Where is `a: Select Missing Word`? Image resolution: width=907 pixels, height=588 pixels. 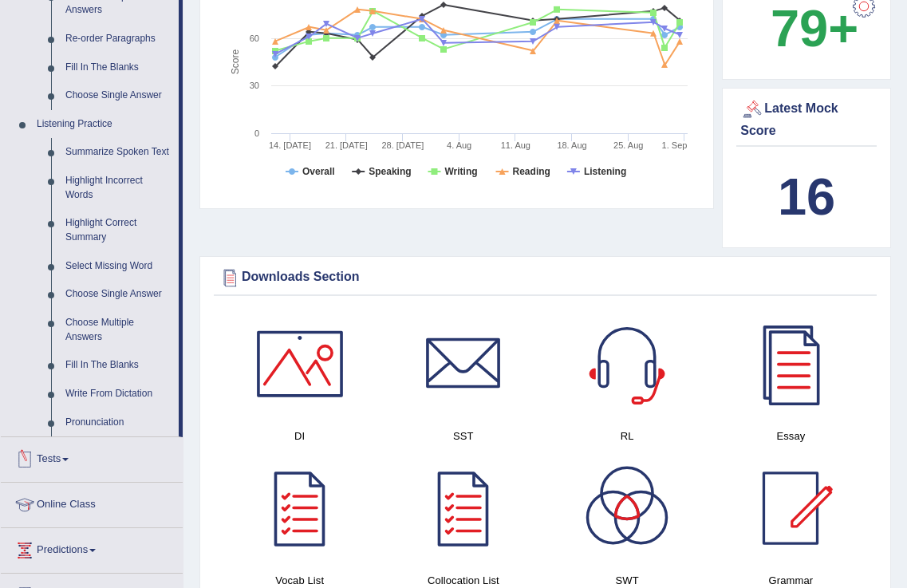 a: Select Missing Word is located at coordinates (118, 266).